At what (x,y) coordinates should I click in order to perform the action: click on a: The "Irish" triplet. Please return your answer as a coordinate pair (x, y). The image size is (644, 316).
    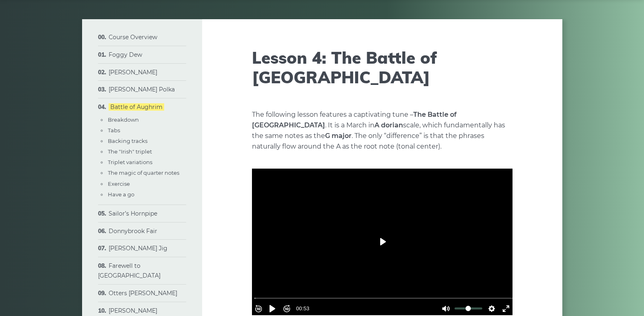
    Looking at the image, I should click on (130, 152).